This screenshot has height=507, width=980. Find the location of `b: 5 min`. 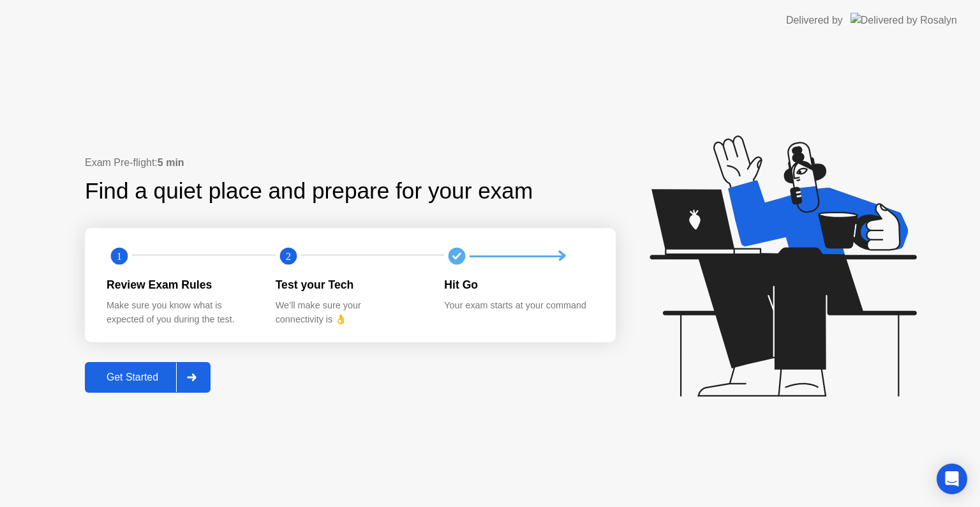

b: 5 min is located at coordinates (171, 162).